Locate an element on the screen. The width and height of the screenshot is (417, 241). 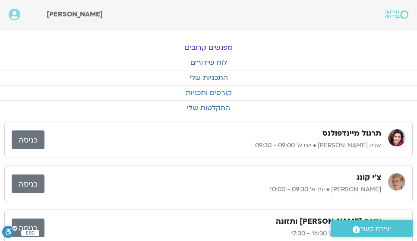
h3: תרגול מיינדפולנס is located at coordinates (352, 133).